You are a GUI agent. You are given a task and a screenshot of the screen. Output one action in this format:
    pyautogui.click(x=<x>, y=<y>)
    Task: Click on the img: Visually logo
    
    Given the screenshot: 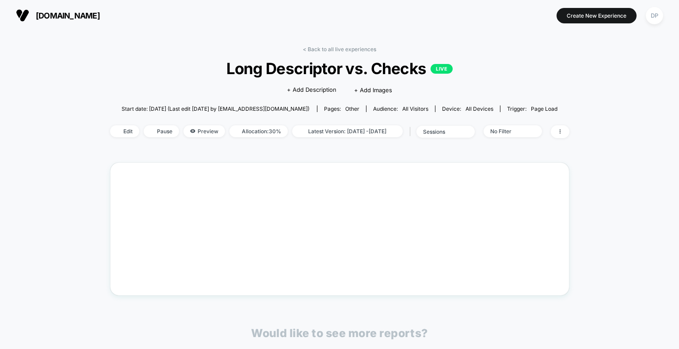 What is the action you would take?
    pyautogui.click(x=23, y=15)
    